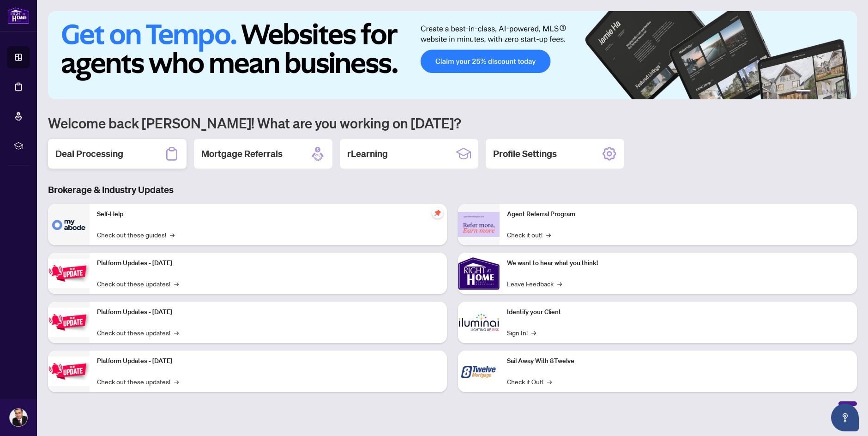  What do you see at coordinates (19, 417) in the screenshot?
I see `img: Profile Icon` at bounding box center [19, 417].